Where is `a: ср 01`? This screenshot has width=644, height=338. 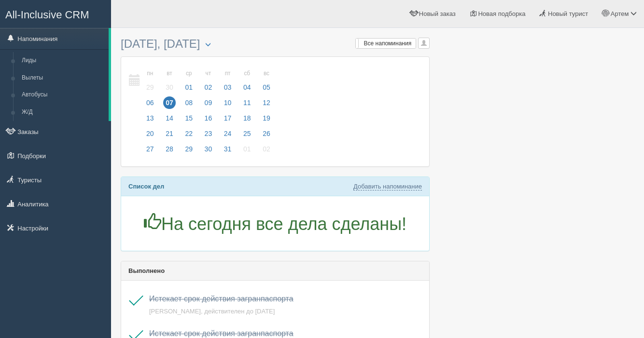 a: ср 01 is located at coordinates (189, 80).